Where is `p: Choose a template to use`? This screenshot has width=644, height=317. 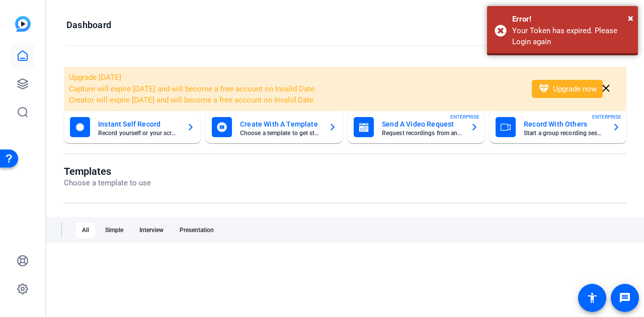
p: Choose a template to use is located at coordinates (107, 183).